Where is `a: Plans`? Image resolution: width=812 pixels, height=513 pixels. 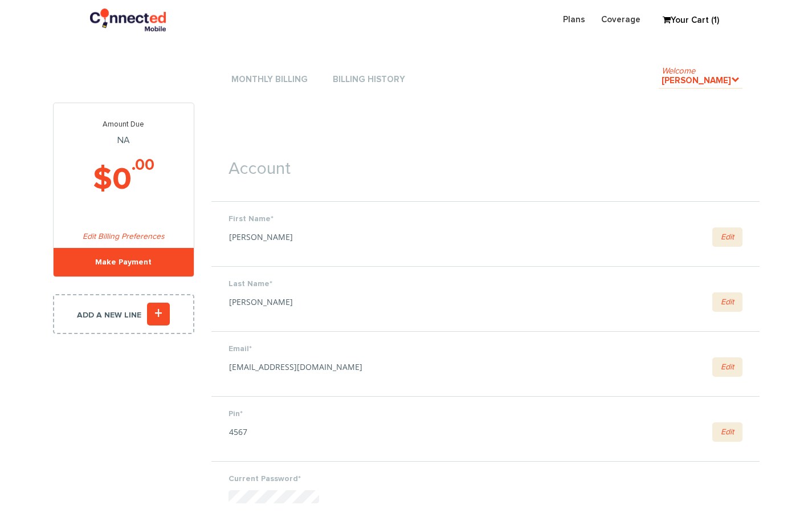
a: Plans is located at coordinates (573, 19).